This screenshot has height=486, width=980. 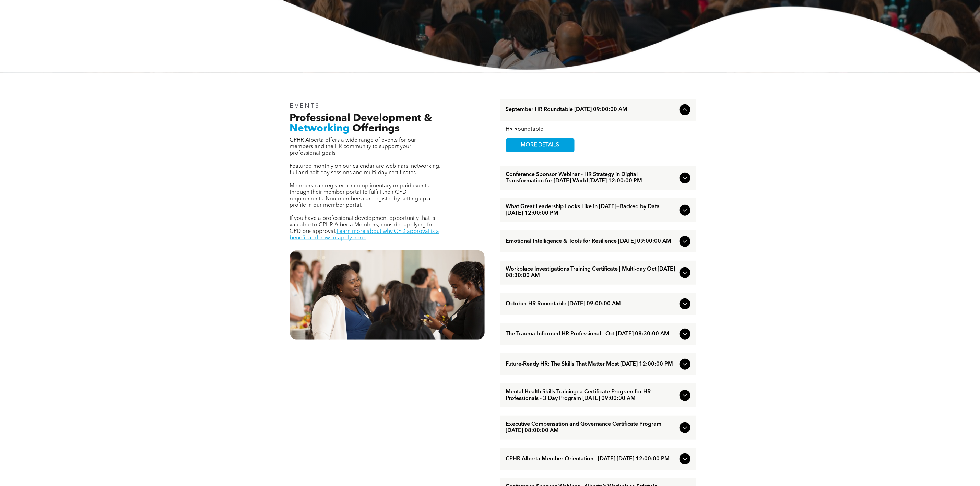 What do you see at coordinates (353, 147) in the screenshot?
I see `span: CPHR Alberta offers a wide range of events for our members and the HR community to support your p...` at bounding box center [353, 147].